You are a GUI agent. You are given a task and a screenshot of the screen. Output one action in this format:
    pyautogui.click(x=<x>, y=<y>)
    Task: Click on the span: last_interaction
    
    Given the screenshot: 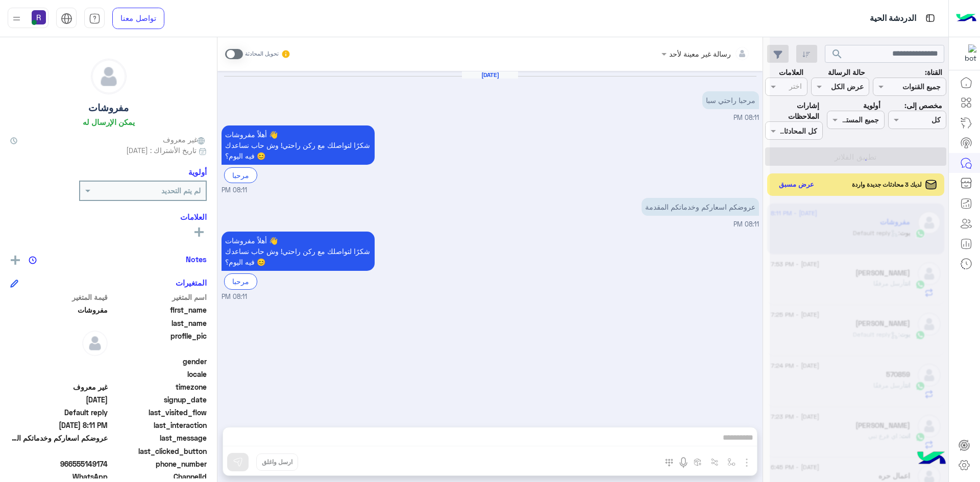 What is the action you would take?
    pyautogui.click(x=159, y=425)
    